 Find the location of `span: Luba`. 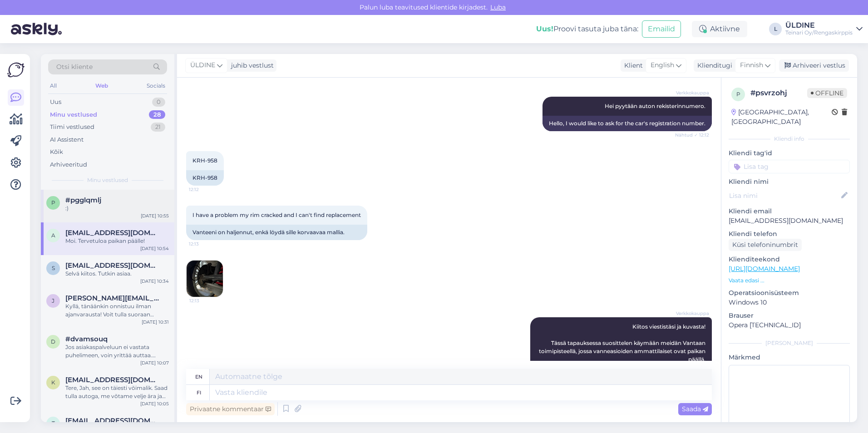

span: Luba is located at coordinates (498, 8).